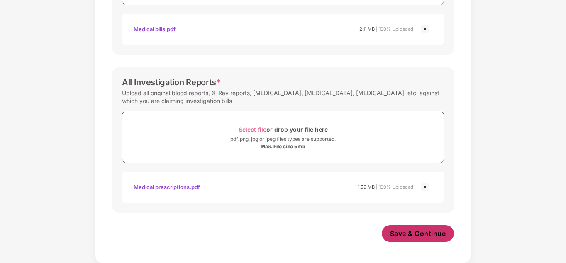 The width and height of the screenshot is (566, 263). What do you see at coordinates (167, 187) in the screenshot?
I see `div: Medical prescriptions.pdf` at bounding box center [167, 187].